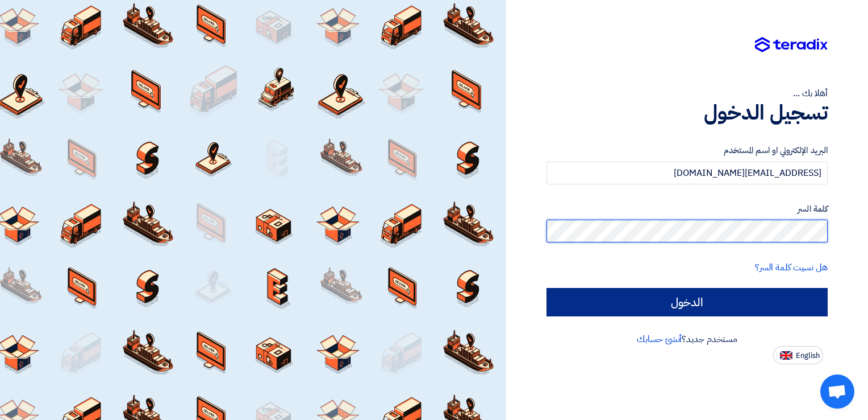 The image size is (868, 420). Describe the element at coordinates (687, 93) in the screenshot. I see `div: أهلا بك ...` at that location.